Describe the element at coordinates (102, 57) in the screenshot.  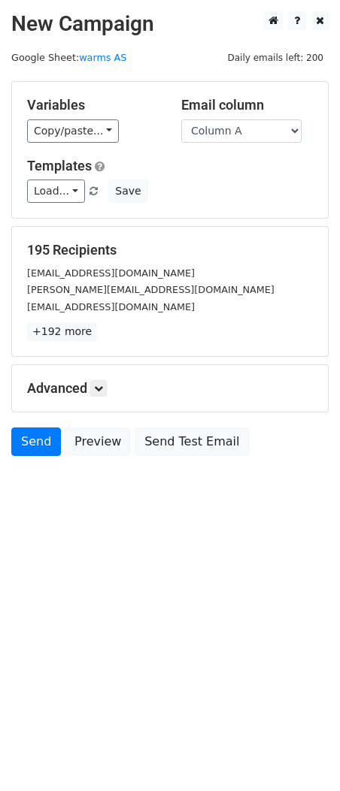
I see `a: warms AS` at that location.